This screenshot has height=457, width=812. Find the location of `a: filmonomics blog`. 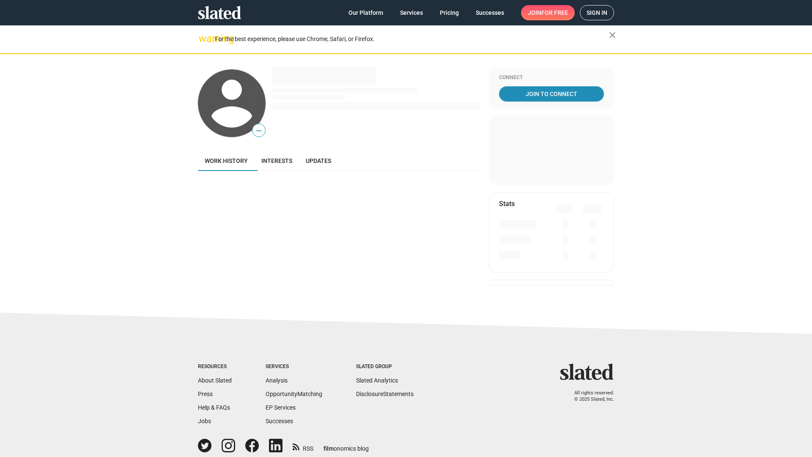

a: filmonomics blog is located at coordinates (346, 445).